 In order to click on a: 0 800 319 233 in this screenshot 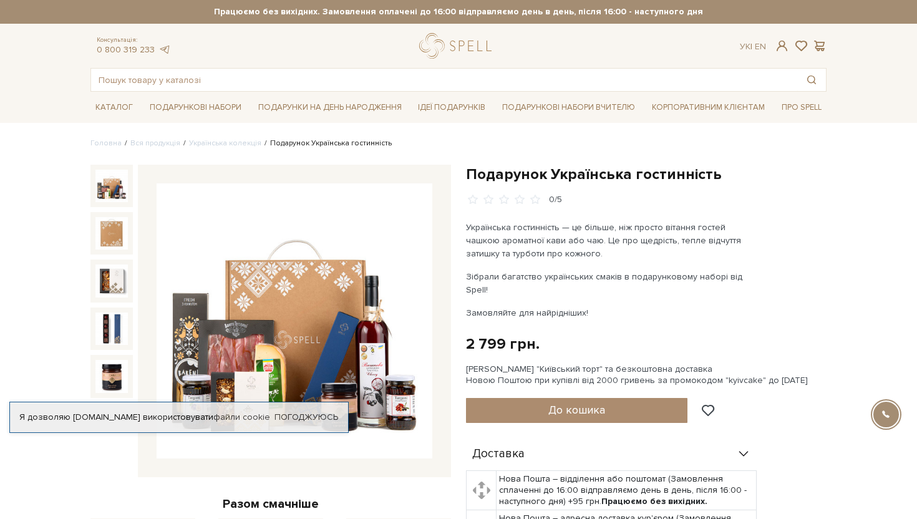, I will do `click(125, 49)`.